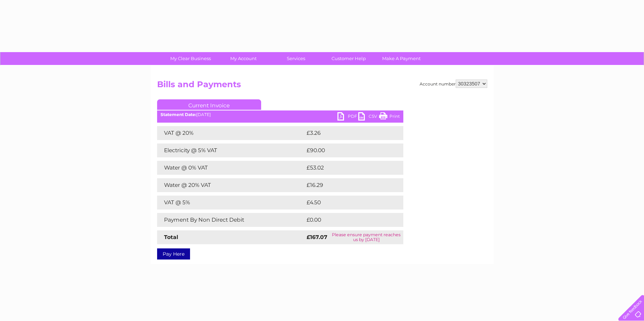 The width and height of the screenshot is (644, 321). Describe the element at coordinates (389, 117) in the screenshot. I see `a: Print` at that location.